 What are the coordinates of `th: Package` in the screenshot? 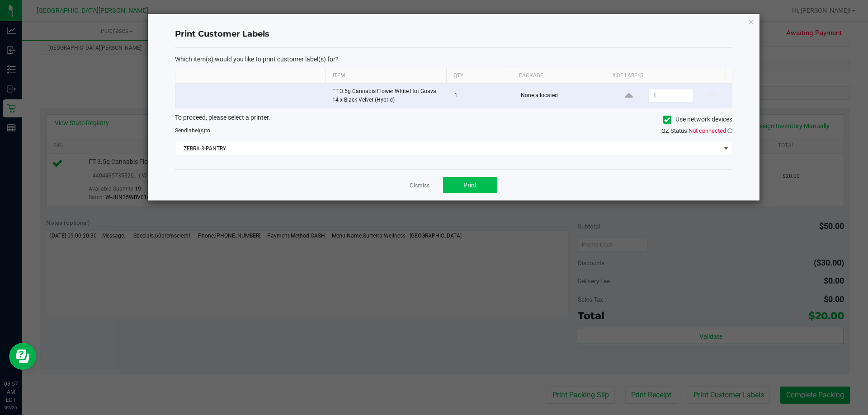 It's located at (559, 76).